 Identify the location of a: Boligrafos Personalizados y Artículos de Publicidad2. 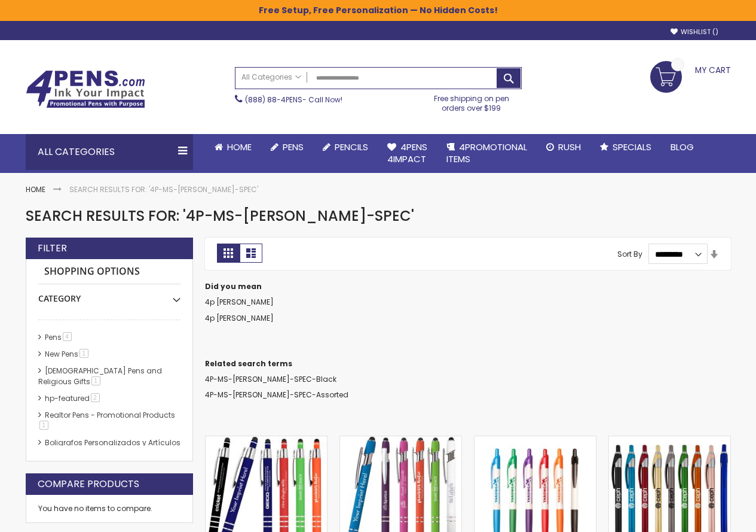
(109, 447).